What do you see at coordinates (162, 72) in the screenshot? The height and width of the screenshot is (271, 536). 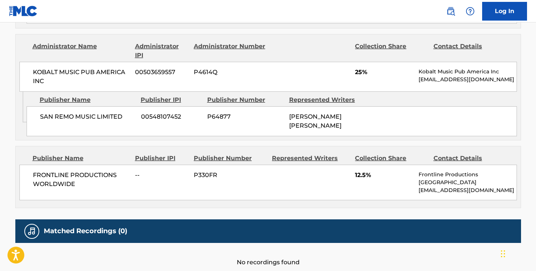 I see `span: 00503659557` at bounding box center [162, 72].